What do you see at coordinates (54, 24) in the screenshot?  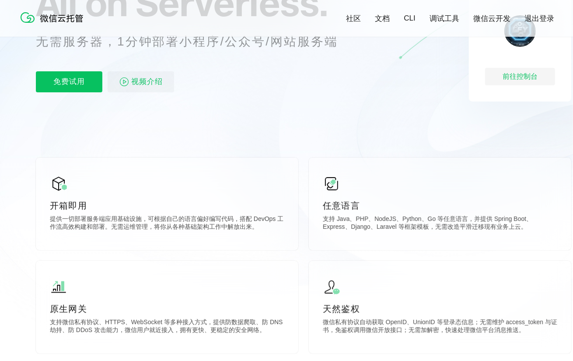 I see `a: 微信云托管` at bounding box center [54, 24].